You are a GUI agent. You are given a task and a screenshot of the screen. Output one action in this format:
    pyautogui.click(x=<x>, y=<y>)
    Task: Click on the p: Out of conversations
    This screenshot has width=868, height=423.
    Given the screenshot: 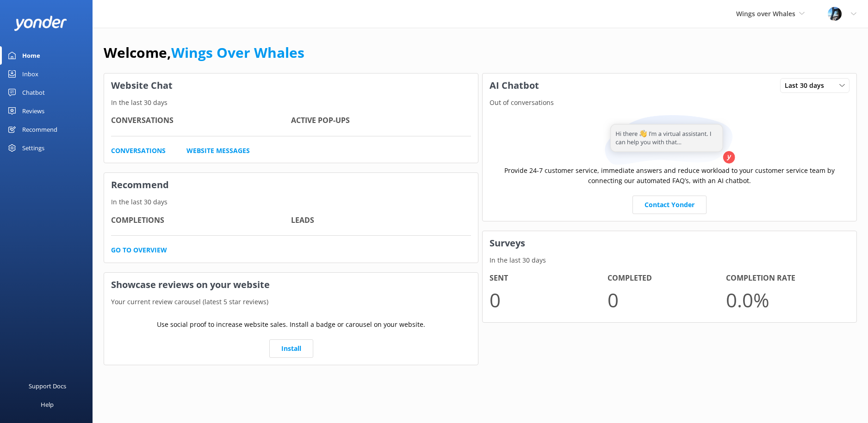 What is the action you would take?
    pyautogui.click(x=670, y=103)
    